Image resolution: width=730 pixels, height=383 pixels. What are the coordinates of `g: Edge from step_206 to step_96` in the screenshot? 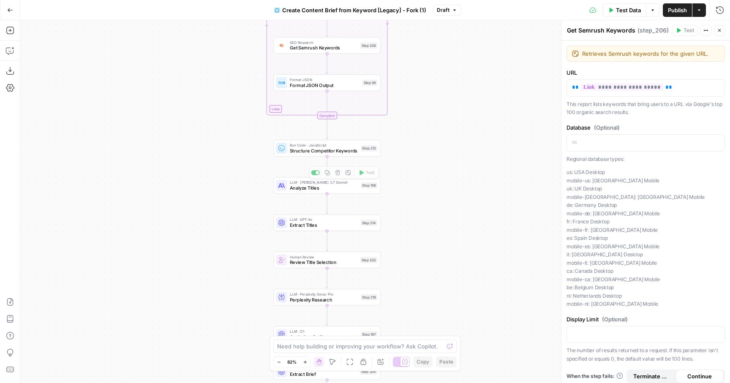 It's located at (327, 63).